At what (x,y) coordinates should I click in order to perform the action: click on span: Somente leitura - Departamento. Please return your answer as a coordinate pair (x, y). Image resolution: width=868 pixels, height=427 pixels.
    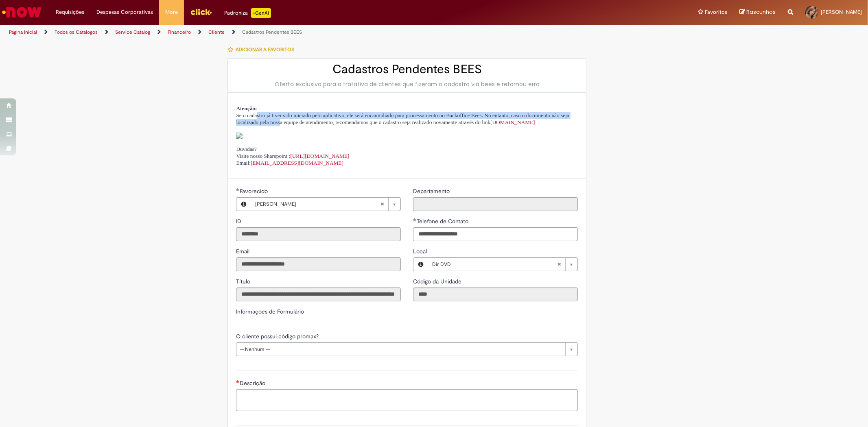
    Looking at the image, I should click on (432, 191).